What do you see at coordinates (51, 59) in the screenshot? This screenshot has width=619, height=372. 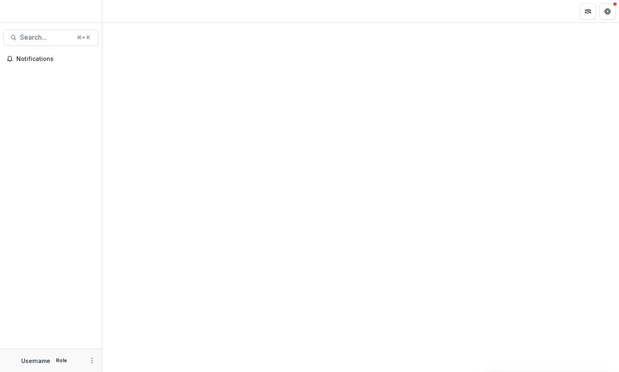 I see `button: Notifications` at bounding box center [51, 59].